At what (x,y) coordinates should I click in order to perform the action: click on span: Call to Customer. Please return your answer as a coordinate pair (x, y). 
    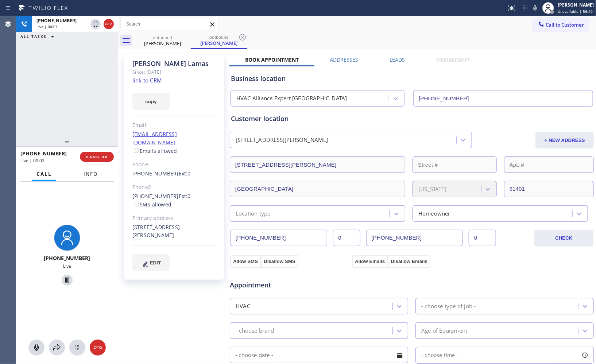
    Looking at the image, I should click on (564, 25).